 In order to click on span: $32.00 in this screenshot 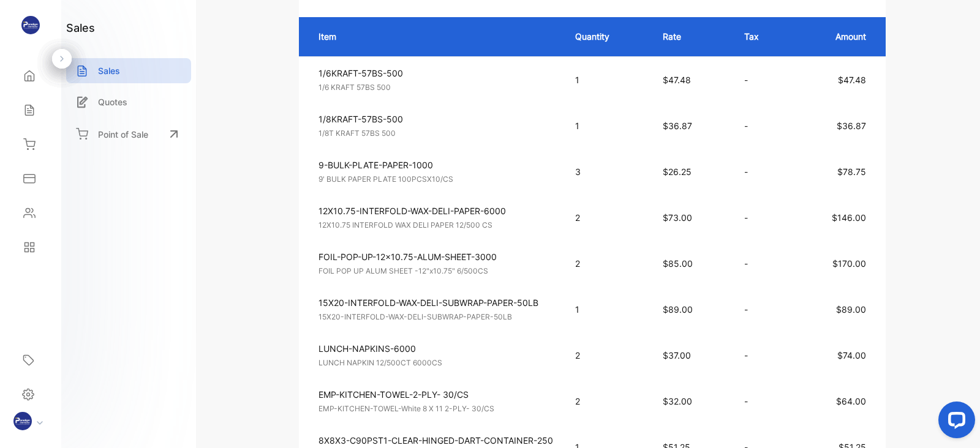, I will do `click(677, 401)`.